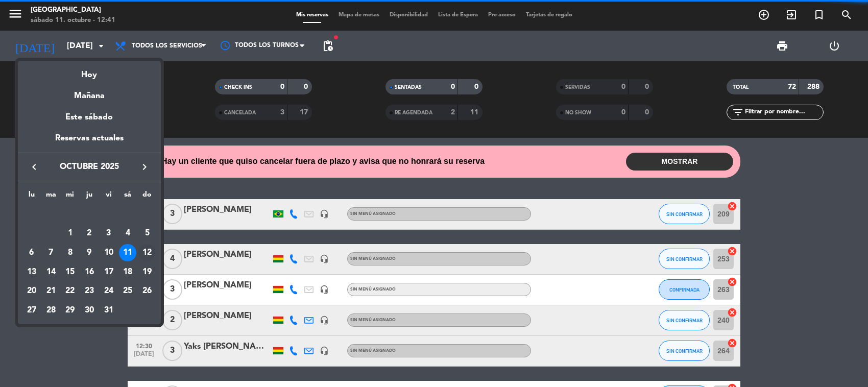  I want to click on div: 19, so click(147, 272).